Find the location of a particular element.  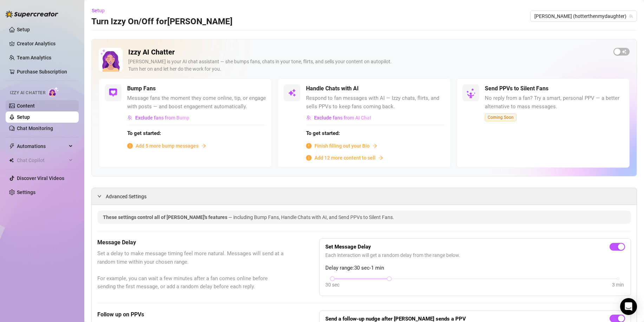

img: Izzy AI Chatter is located at coordinates (111, 60).